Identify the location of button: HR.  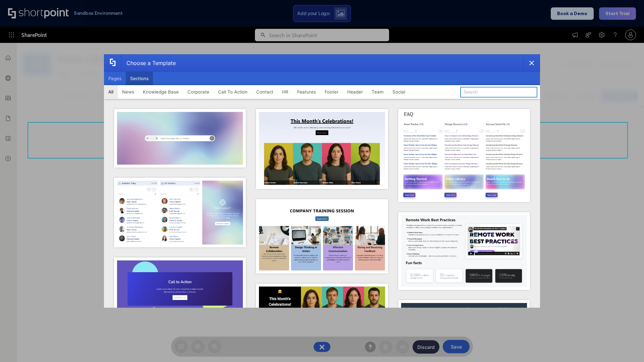
(285, 92).